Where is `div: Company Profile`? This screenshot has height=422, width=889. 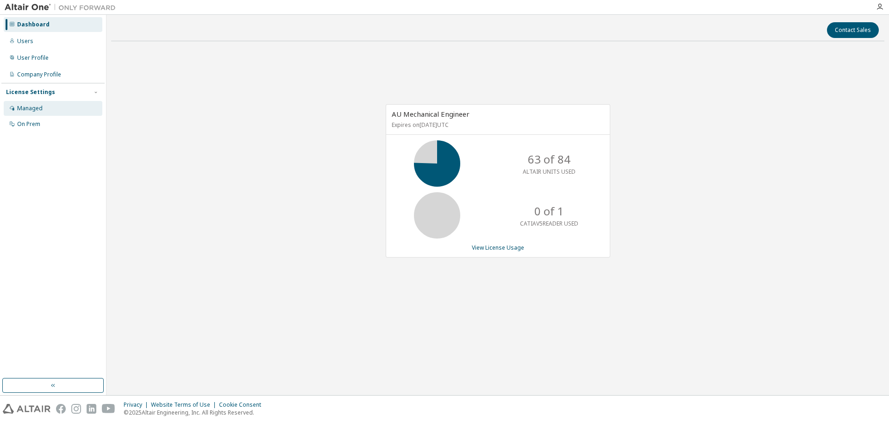
div: Company Profile is located at coordinates (39, 75).